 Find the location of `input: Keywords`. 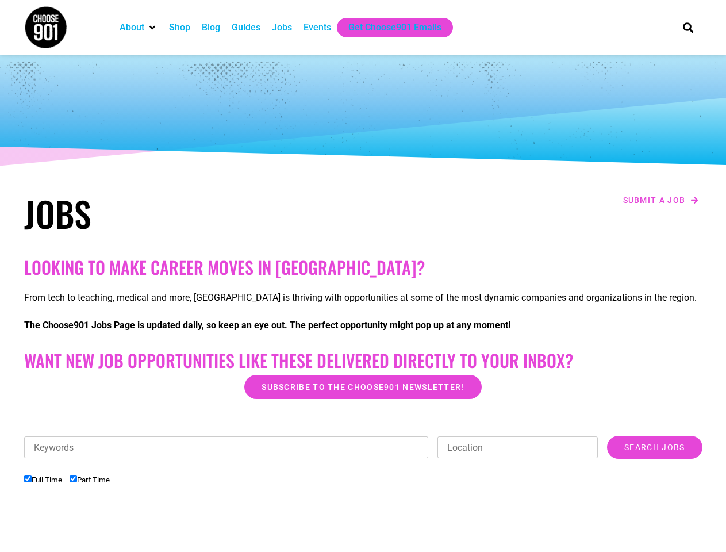

input: Keywords is located at coordinates (227, 447).